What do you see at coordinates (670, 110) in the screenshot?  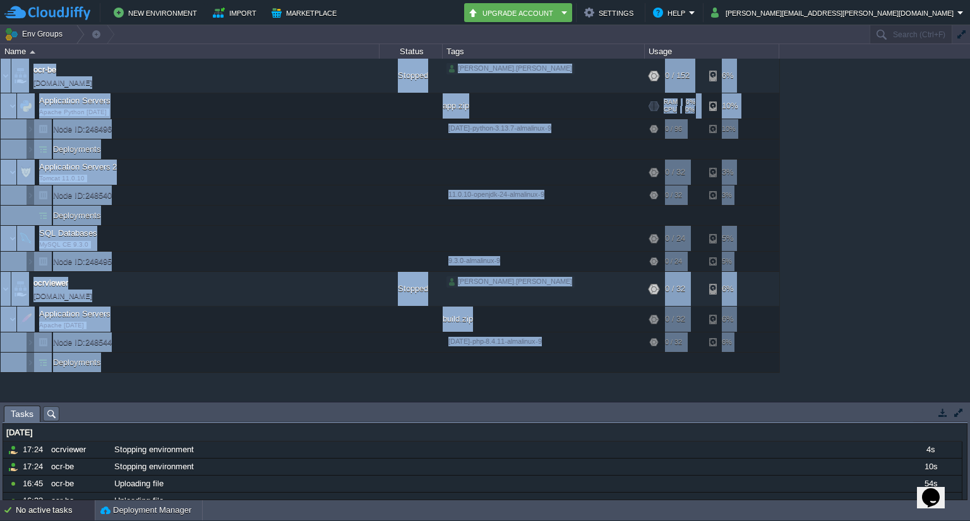 I see `span: CPU` at bounding box center [670, 110].